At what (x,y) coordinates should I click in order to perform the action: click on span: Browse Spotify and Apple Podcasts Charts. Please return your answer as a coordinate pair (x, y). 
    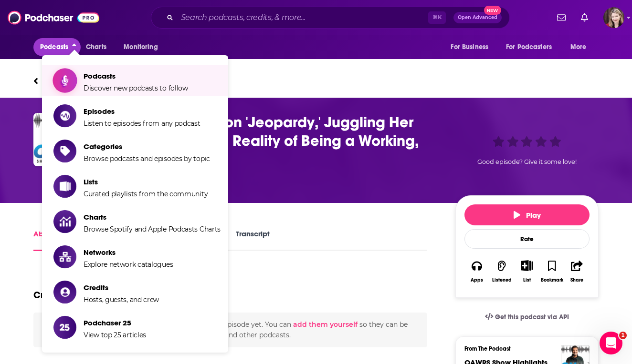
    Looking at the image, I should click on (152, 229).